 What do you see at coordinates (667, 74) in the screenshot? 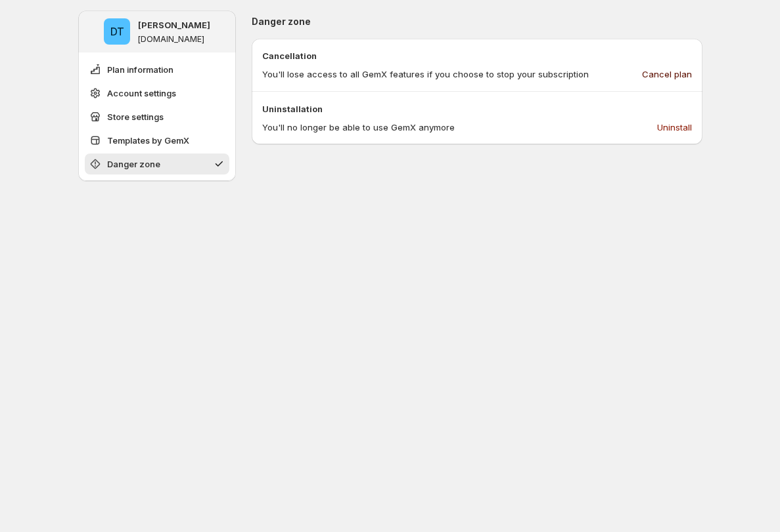
I see `button: Cancel plan` at bounding box center [667, 74].